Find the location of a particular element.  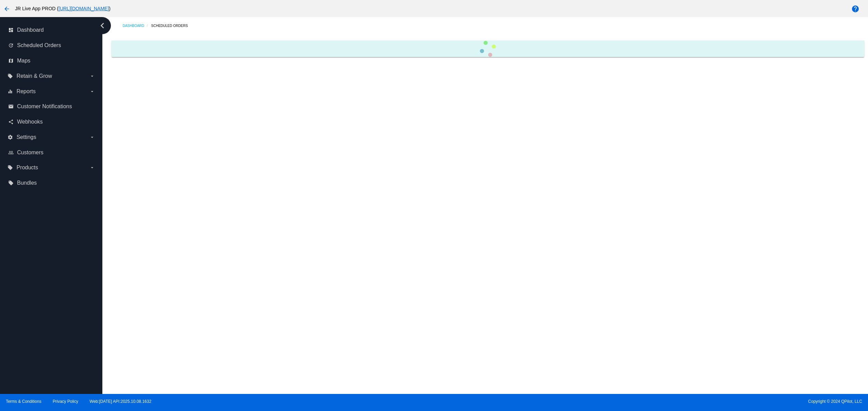

a: email Customer Notifications is located at coordinates (52, 107).